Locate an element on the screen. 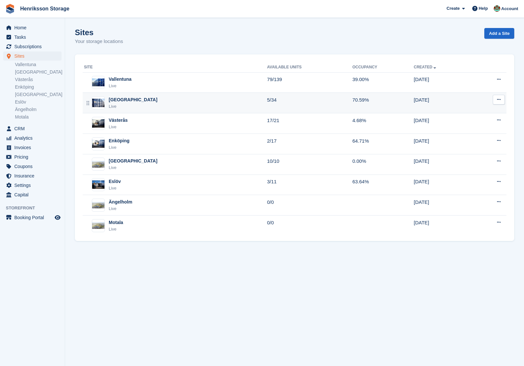 The image size is (524, 366). span: Booking Portal is located at coordinates (34, 217).